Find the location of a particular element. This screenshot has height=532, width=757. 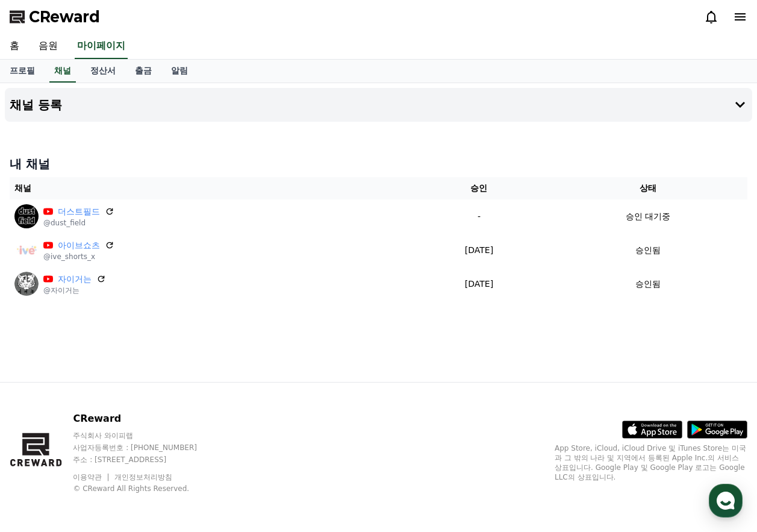

a: 자이거는 is located at coordinates (75, 278).